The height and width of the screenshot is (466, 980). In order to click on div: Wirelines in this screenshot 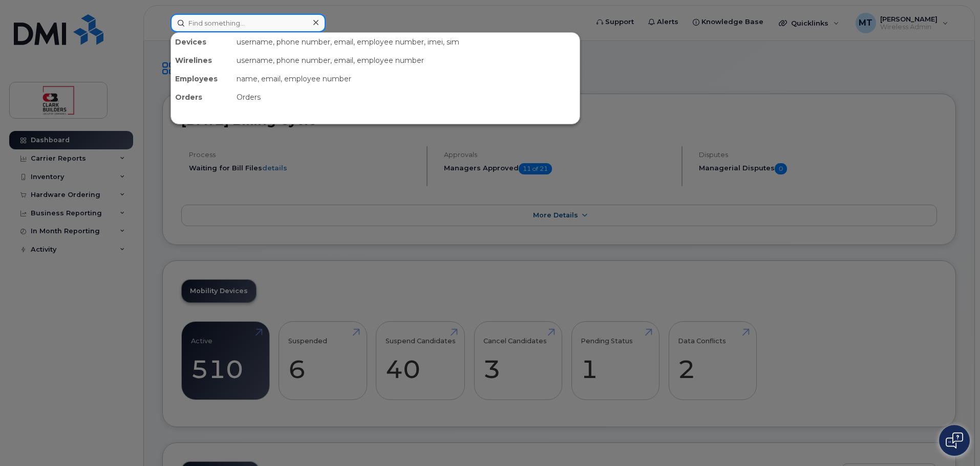, I will do `click(202, 60)`.